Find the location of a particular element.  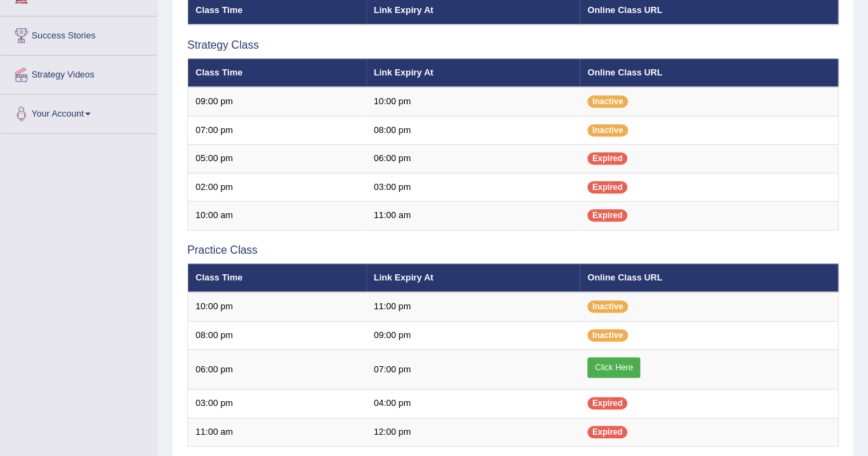

a: Success Stories is located at coordinates (79, 33).